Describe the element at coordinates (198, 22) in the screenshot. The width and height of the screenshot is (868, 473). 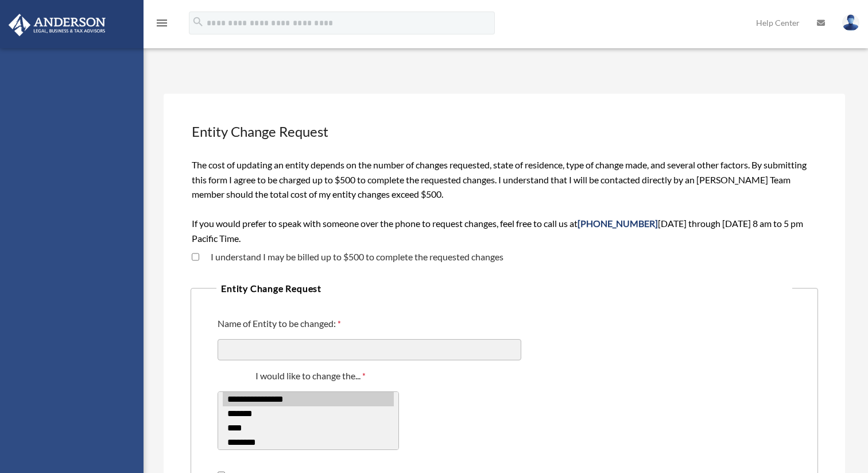
I see `i: search` at that location.